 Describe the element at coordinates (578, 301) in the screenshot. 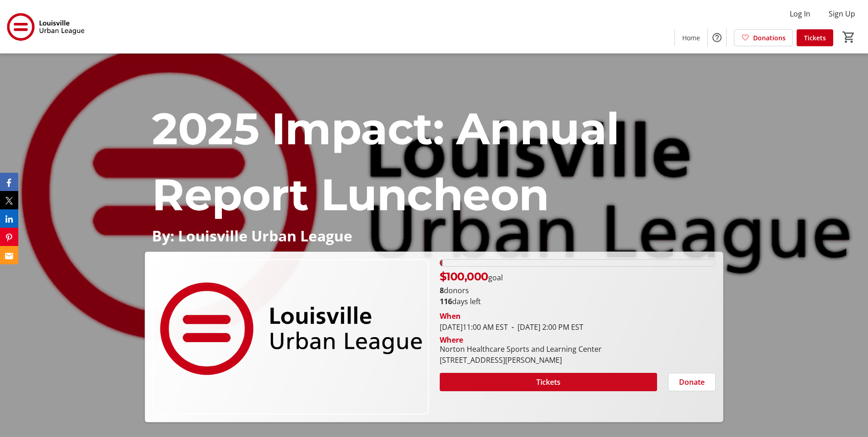

I see `p: days left` at that location.